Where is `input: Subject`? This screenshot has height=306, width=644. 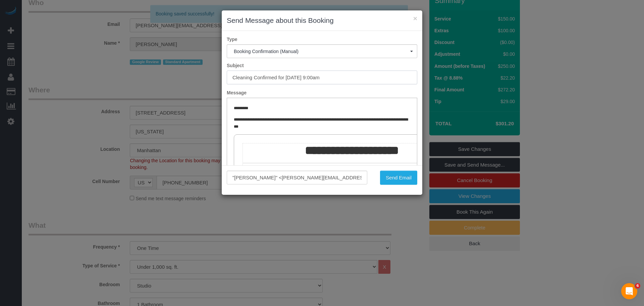
input: Subject is located at coordinates (322, 77).